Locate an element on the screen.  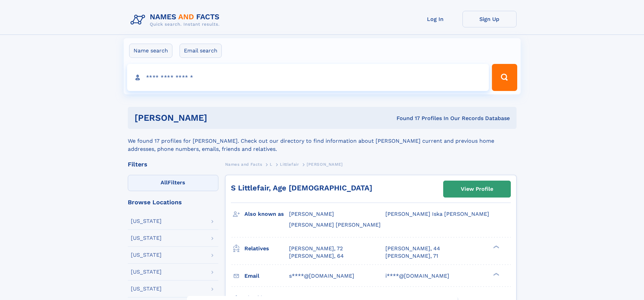
div: Found 17 Profiles In Our Records Database is located at coordinates (406, 118).